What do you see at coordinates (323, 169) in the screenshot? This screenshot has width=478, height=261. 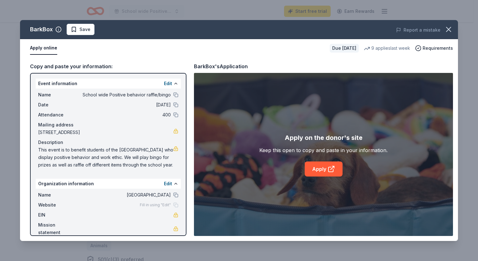 I see `a: Apply` at bounding box center [323, 169].